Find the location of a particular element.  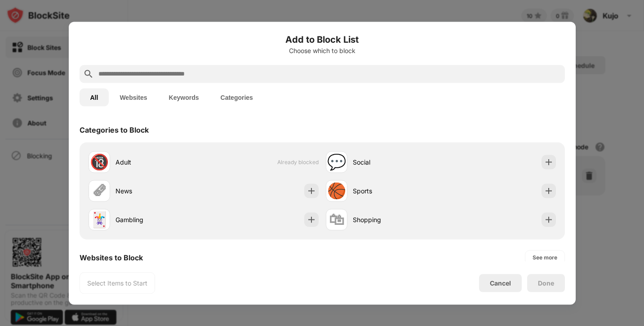

div: Categories to Block is located at coordinates (114, 129).